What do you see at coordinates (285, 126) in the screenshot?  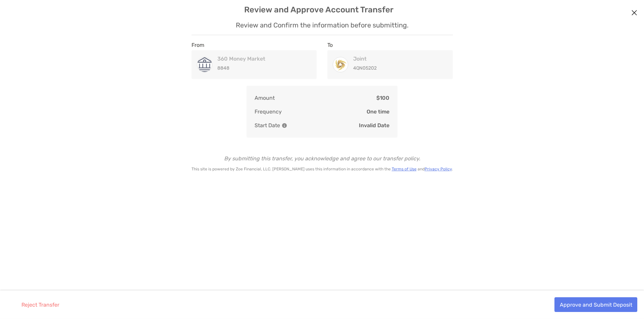 I see `img: Information Icon` at bounding box center [285, 126].